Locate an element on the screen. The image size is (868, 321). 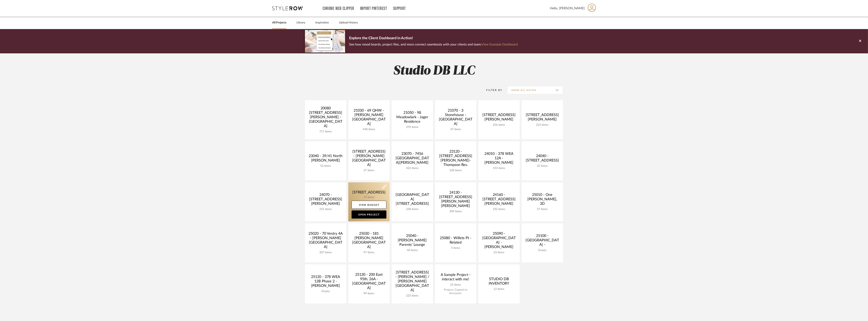
div: 25080 - Willets Pt - Related is located at coordinates (456, 241).